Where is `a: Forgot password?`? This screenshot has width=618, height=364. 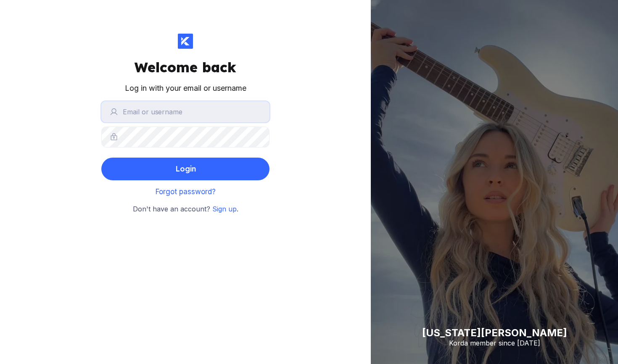 a: Forgot password? is located at coordinates (186, 192).